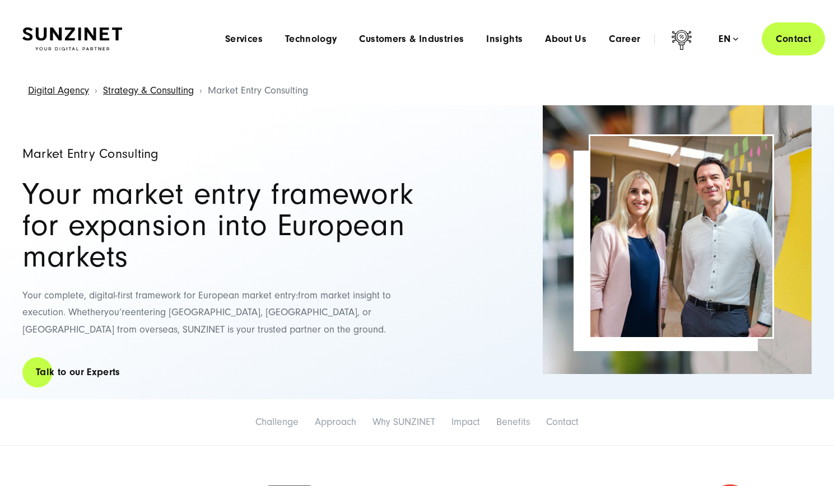 The image size is (834, 486). I want to click on span: Services, so click(244, 39).